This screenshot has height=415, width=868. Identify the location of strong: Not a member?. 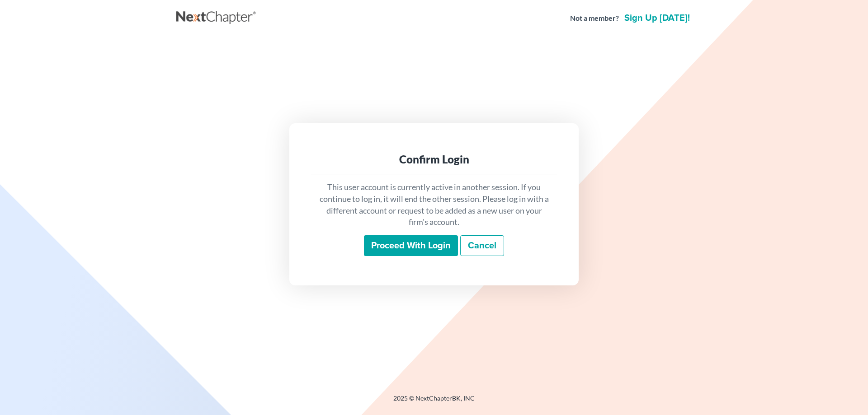
(595, 18).